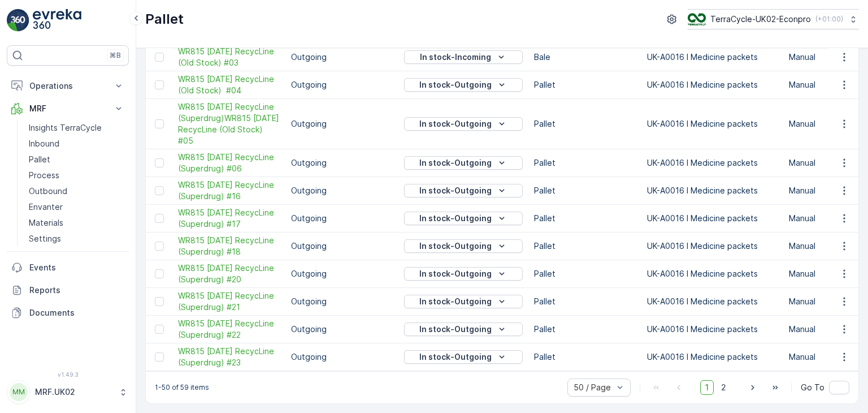 The width and height of the screenshot is (868, 413). I want to click on a: WR815 16.01.2025 RecycLine (Old Stock) #03, so click(229, 58).